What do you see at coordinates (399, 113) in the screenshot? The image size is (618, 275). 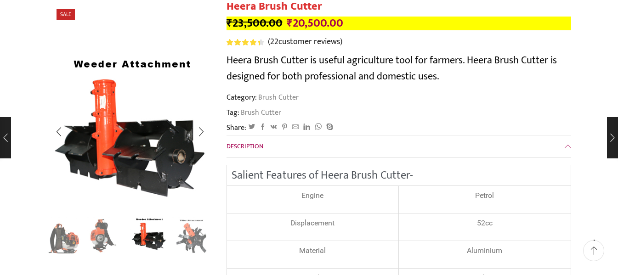 I see `span: Tag:` at bounding box center [399, 113].